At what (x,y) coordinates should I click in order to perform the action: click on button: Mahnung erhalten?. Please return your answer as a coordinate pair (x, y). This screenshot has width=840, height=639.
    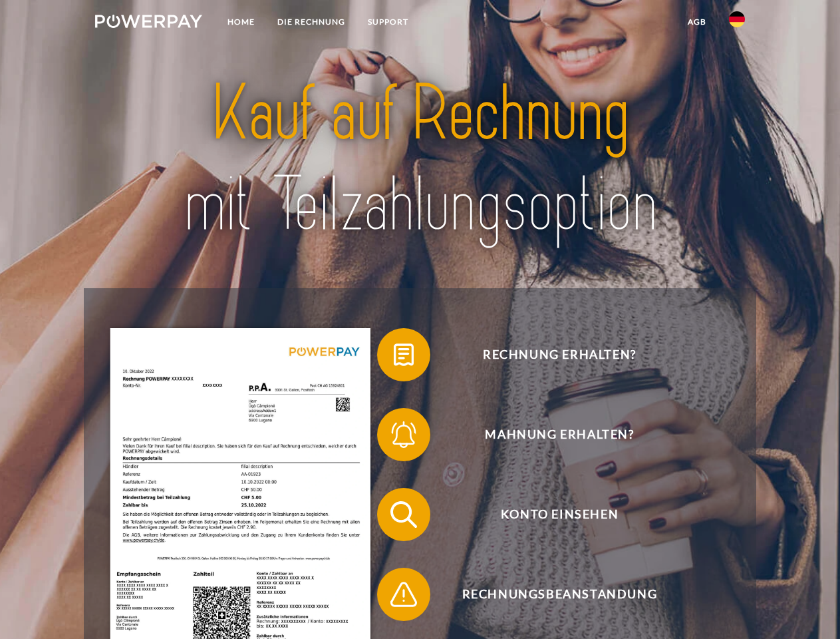
    Looking at the image, I should click on (551, 434).